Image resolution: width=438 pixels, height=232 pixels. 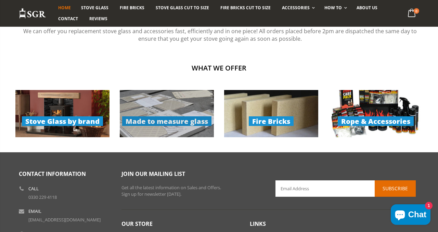 I want to click on span: Home, so click(x=64, y=8).